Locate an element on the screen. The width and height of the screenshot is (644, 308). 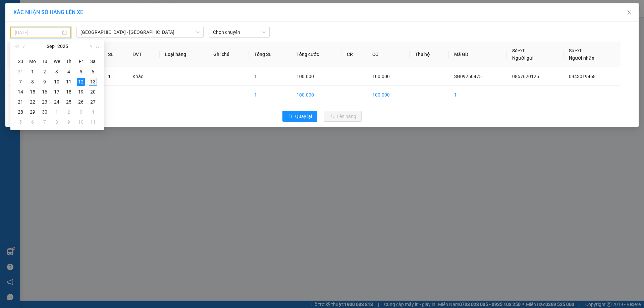
td: 2025-09-26 is located at coordinates (80, 102).